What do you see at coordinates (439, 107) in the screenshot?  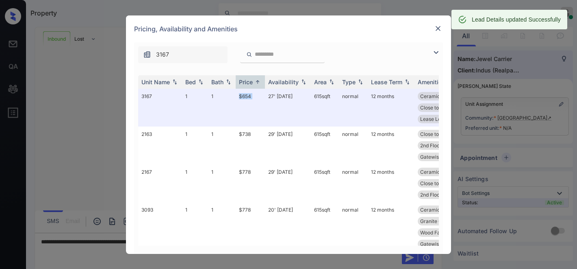 I see `span: Close to Playgr...` at bounding box center [439, 107].